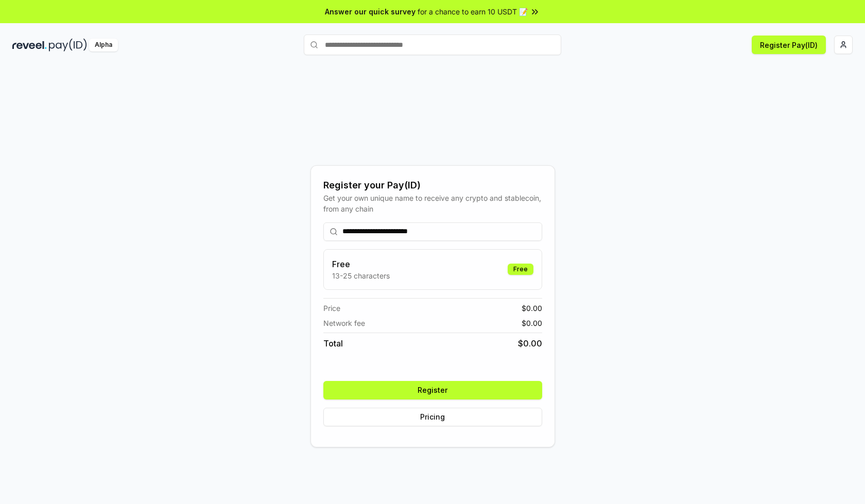 The width and height of the screenshot is (865, 504). I want to click on div: Register your Pay(ID), so click(432, 185).